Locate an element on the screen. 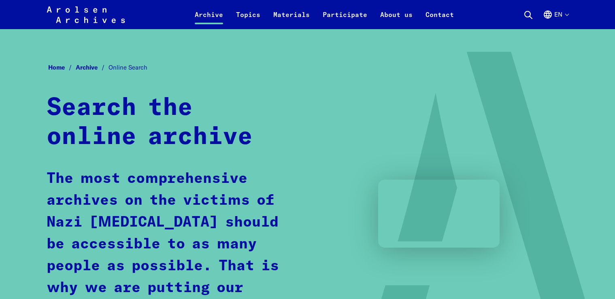 Image resolution: width=615 pixels, height=299 pixels. nav: Breadcrumb is located at coordinates (307, 68).